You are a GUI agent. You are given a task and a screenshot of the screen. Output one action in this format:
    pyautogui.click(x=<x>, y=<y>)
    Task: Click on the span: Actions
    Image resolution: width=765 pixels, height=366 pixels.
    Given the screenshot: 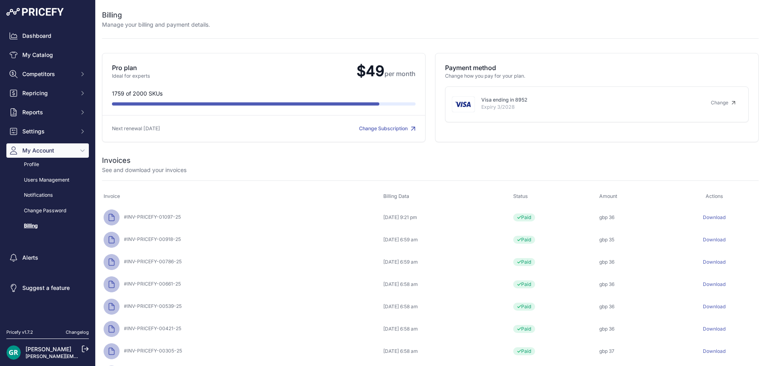 What is the action you would take?
    pyautogui.click(x=715, y=196)
    